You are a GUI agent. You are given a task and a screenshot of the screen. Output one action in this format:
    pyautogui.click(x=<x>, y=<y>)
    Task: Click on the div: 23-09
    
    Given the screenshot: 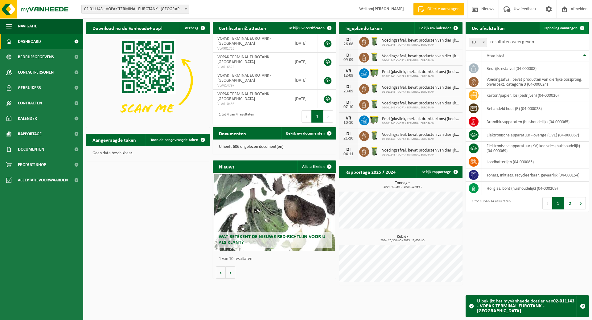 What is the action you would take?
    pyautogui.click(x=349, y=92)
    